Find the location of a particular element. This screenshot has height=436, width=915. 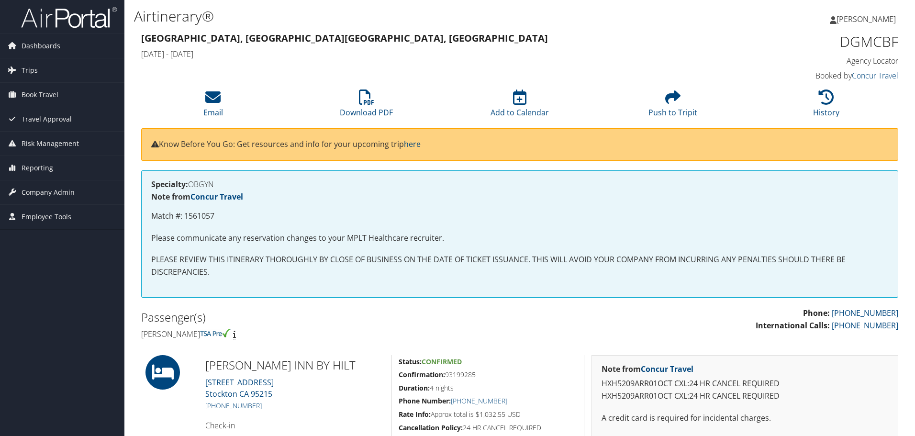

a: Add to Calendar is located at coordinates (520, 106).